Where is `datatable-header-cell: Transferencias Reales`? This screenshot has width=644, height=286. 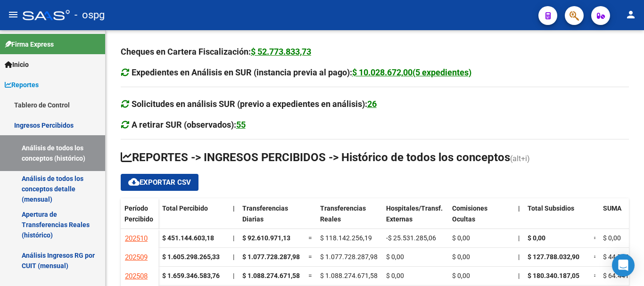
datatable-header-cell: Transferencias Reales is located at coordinates (349, 218).